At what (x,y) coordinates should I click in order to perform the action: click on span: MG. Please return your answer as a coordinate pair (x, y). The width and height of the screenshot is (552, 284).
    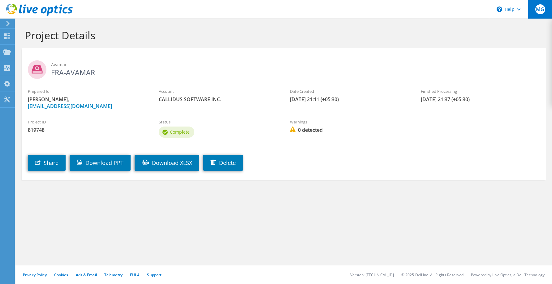
    Looking at the image, I should click on (541, 9).